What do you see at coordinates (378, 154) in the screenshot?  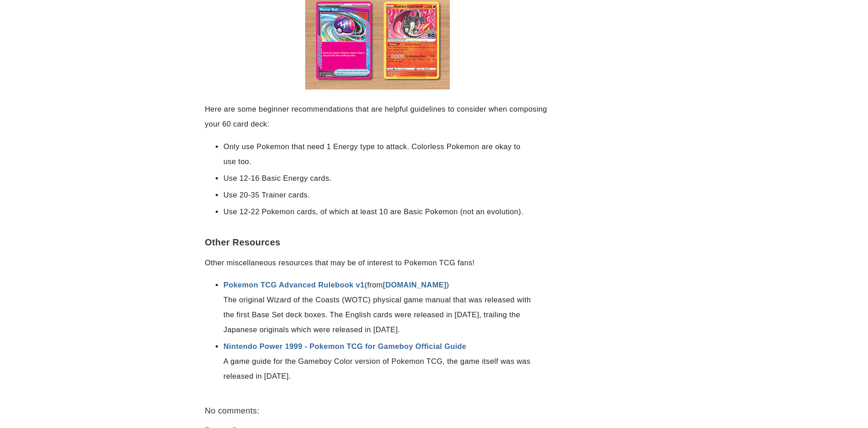 I see `li: Only use Pokemon that need 1 Energy type to attack. Colorless Pokemon are okay to use too.` at bounding box center [378, 154].